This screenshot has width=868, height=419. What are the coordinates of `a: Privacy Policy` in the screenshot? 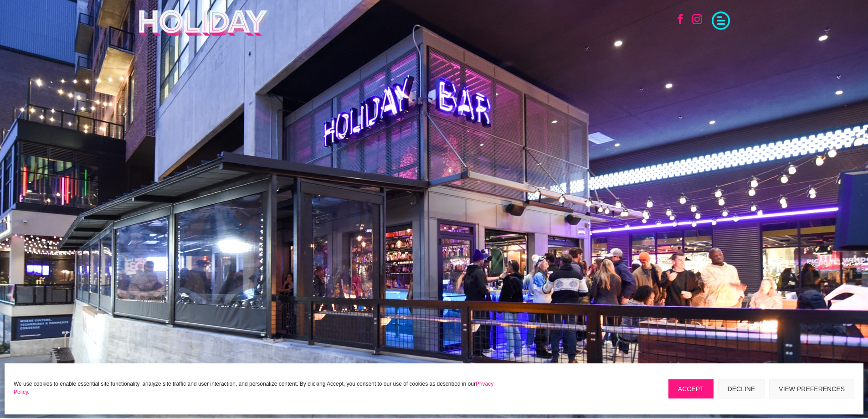 It's located at (253, 388).